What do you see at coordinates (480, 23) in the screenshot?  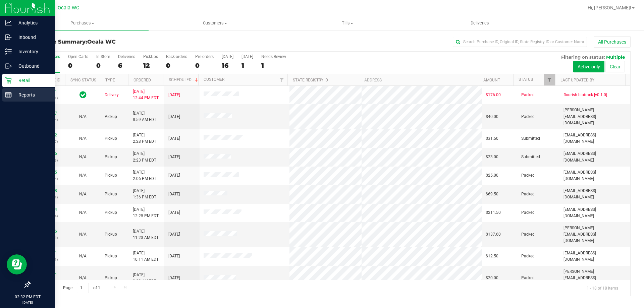 I see `span: Deliveries` at bounding box center [480, 23].